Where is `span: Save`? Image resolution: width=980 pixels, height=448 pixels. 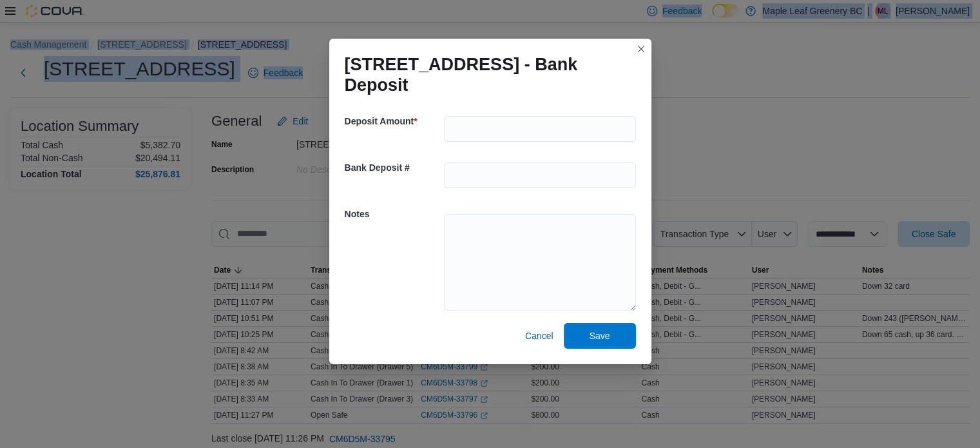 span: Save is located at coordinates (600, 336).